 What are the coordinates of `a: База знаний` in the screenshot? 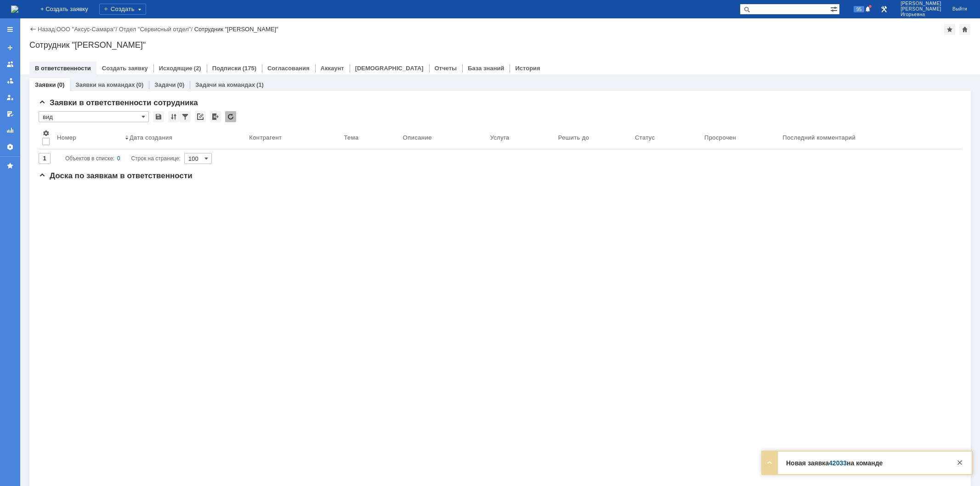 It's located at (485, 68).